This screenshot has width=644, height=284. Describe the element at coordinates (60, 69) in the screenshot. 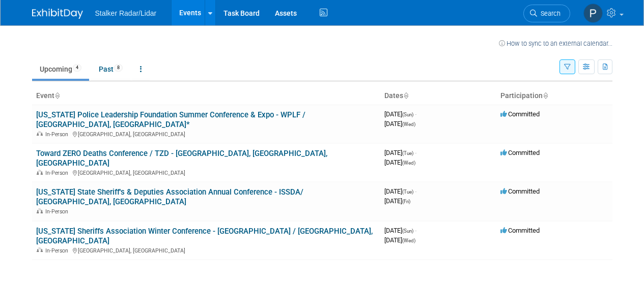

I see `a: Upcoming4` at that location.